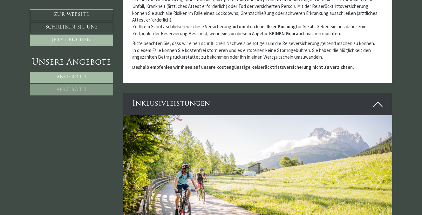 Image resolution: width=422 pixels, height=215 pixels. I want to click on button: Next, so click(378, 183).